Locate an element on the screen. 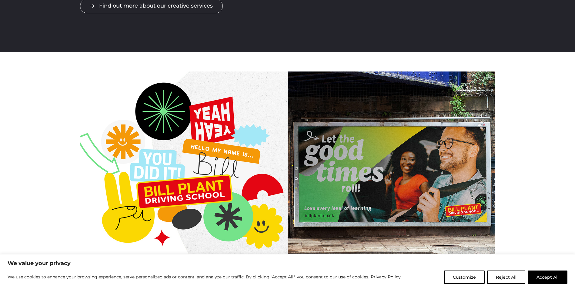  button: Customize is located at coordinates (465, 278).